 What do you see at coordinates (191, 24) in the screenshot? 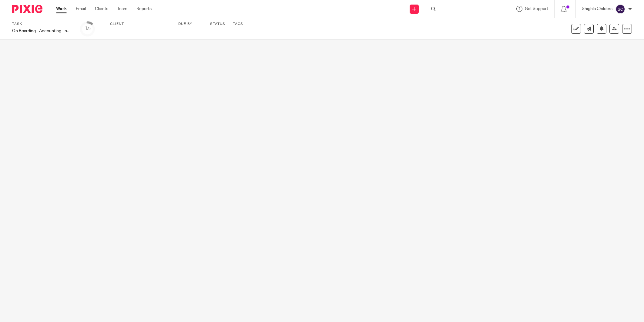
I see `label: Due by` at bounding box center [191, 24].